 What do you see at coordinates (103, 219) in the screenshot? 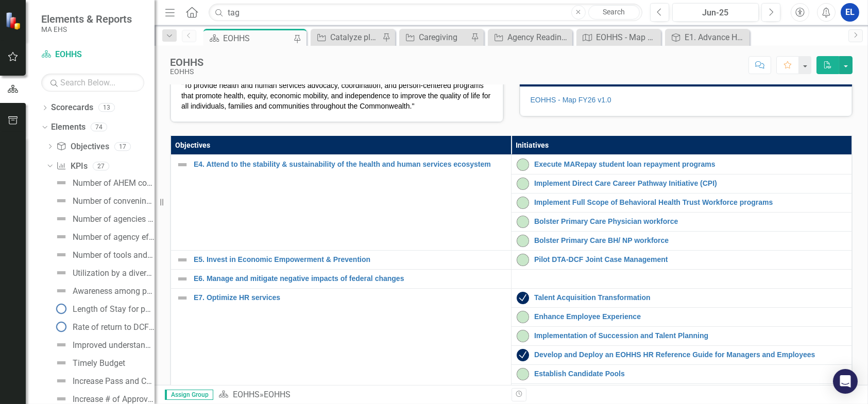
I see `a: Number of agencies represented across all workgroups` at bounding box center [103, 219].